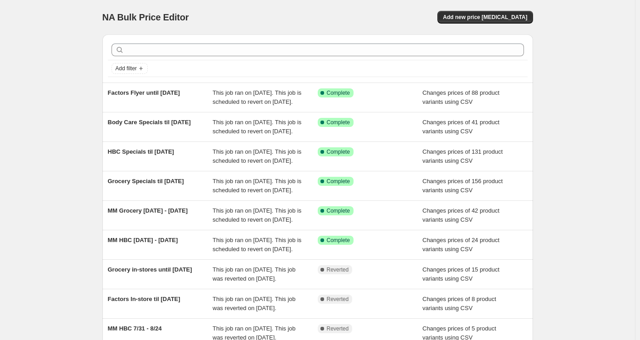  What do you see at coordinates (461, 244) in the screenshot?
I see `span: Changes prices of 24 product variants using CSV` at bounding box center [461, 244].